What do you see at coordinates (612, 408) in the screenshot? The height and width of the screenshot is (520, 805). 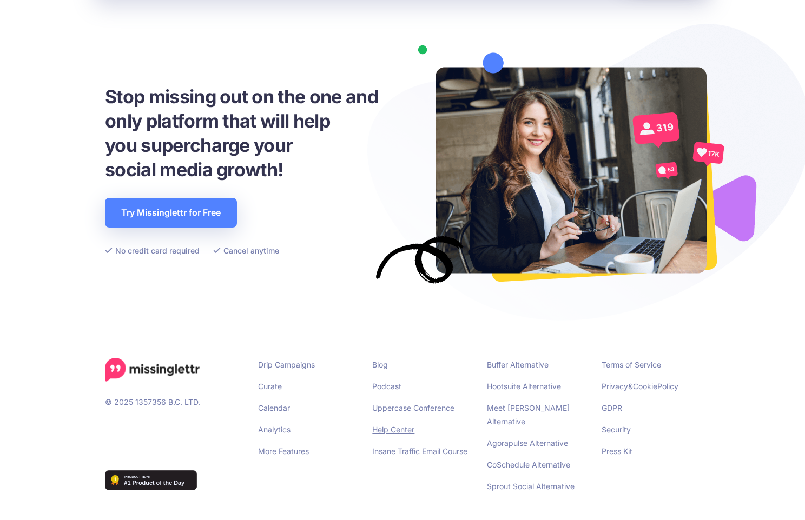 I see `a: GDPR` at bounding box center [612, 408].